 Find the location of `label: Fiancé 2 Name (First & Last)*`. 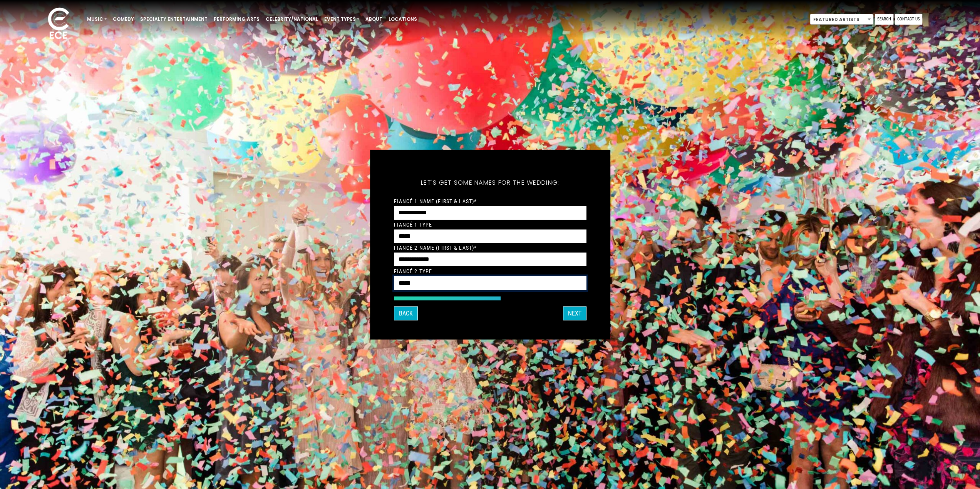

label: Fiancé 2 Name (First & Last)* is located at coordinates (435, 248).